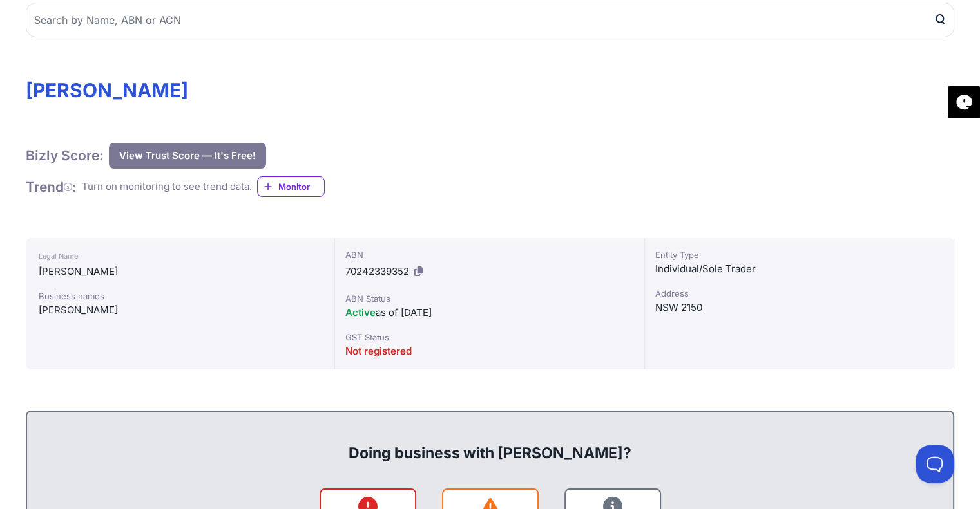  What do you see at coordinates (489, 255) in the screenshot?
I see `div: ABN` at bounding box center [489, 255].